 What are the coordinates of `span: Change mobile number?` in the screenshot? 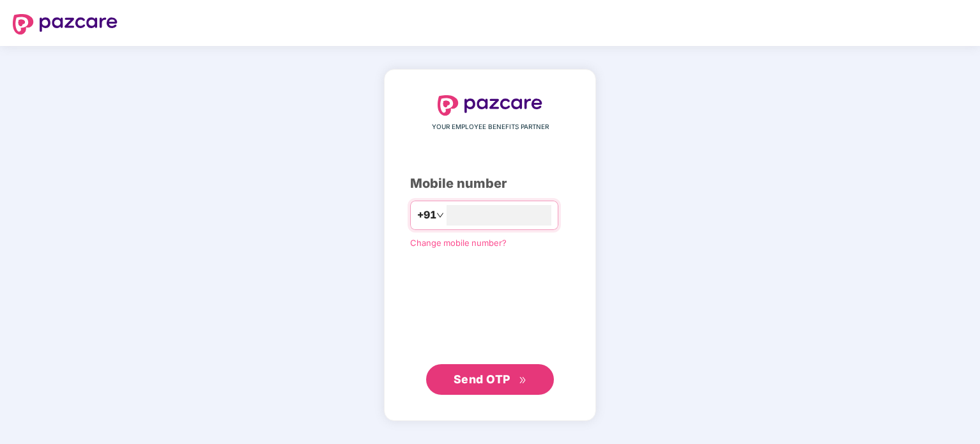 It's located at (458, 242).